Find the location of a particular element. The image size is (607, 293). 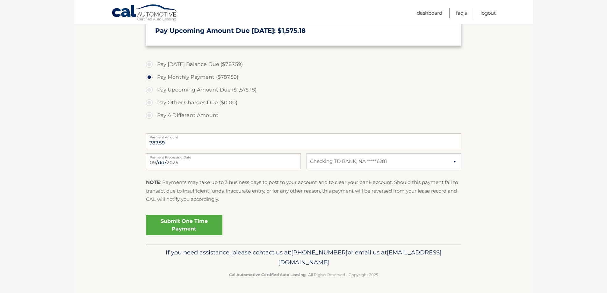

label: Payment Amount is located at coordinates (304, 136).